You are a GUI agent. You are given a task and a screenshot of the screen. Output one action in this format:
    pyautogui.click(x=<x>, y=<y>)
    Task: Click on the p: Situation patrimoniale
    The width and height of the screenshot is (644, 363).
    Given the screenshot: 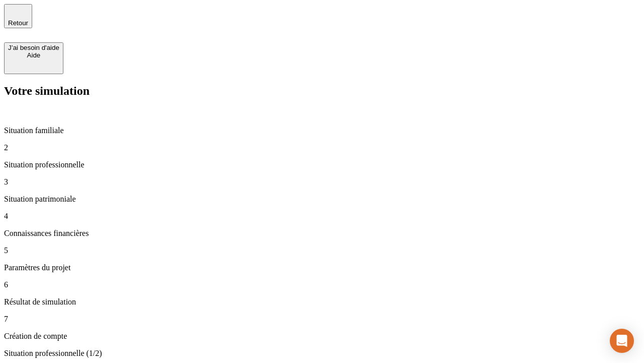 What is the action you would take?
    pyautogui.click(x=322, y=199)
    